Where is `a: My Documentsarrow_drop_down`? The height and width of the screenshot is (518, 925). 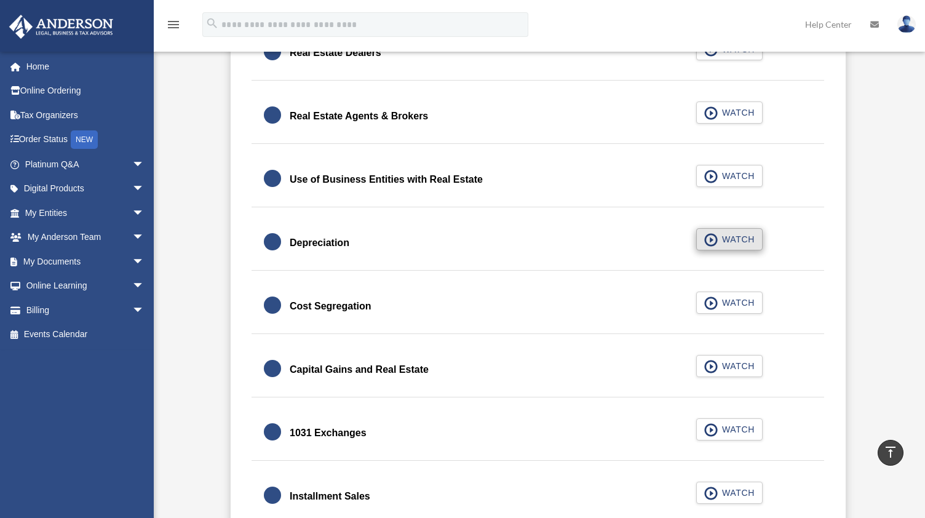
a: My Documentsarrow_drop_down is located at coordinates (85, 261).